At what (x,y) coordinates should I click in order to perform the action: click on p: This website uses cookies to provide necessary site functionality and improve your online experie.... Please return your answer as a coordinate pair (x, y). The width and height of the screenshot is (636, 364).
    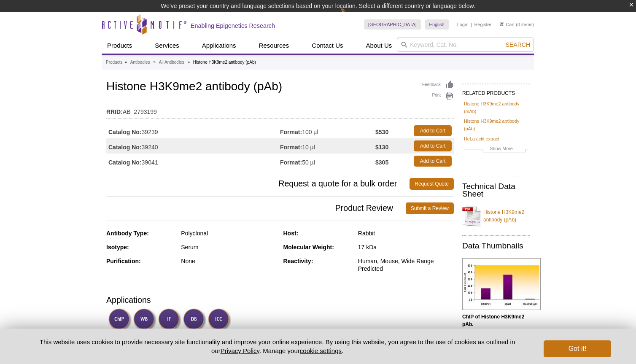
    Looking at the image, I should click on (277, 346).